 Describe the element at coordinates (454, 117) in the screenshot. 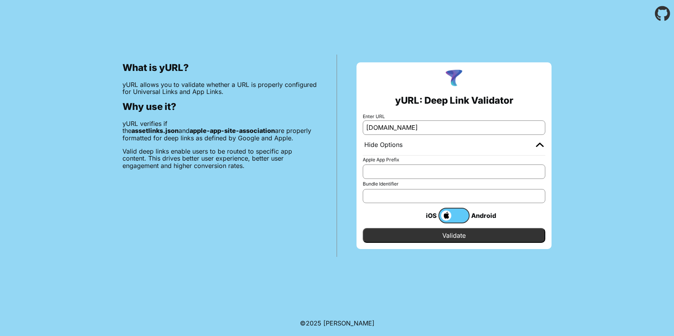

I see `label: Enter URL` at that location.